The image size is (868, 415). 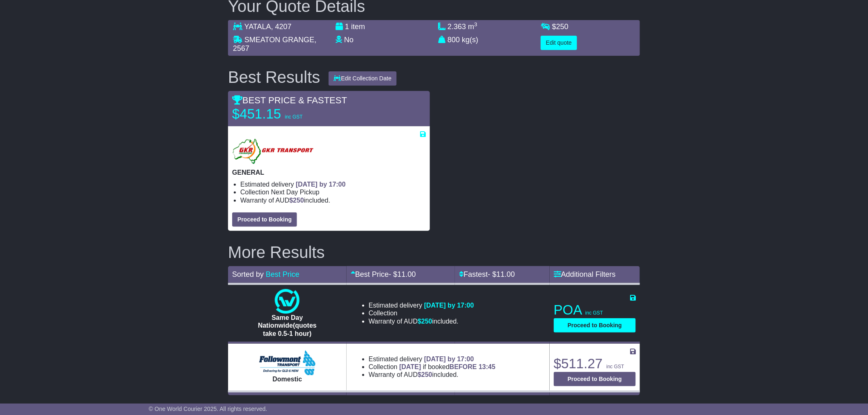 I want to click on p: $451.15, so click(x=284, y=114).